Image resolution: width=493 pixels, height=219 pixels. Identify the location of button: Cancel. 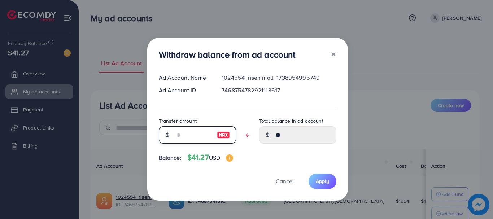
(285, 181).